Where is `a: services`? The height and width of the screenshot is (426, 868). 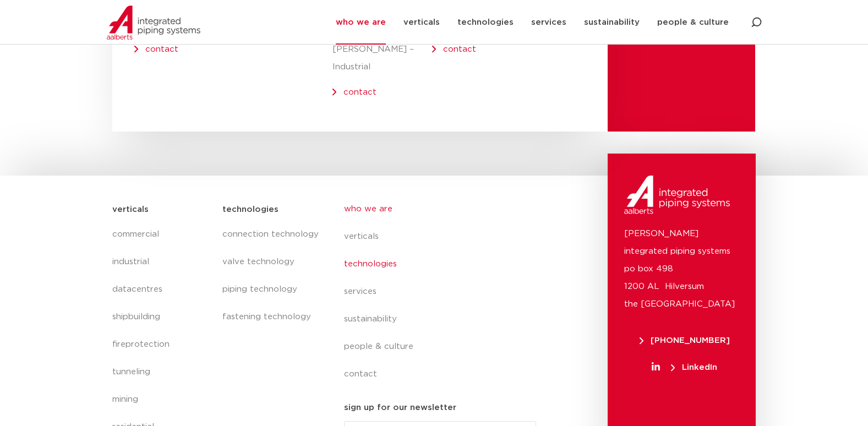 a: services is located at coordinates (445, 292).